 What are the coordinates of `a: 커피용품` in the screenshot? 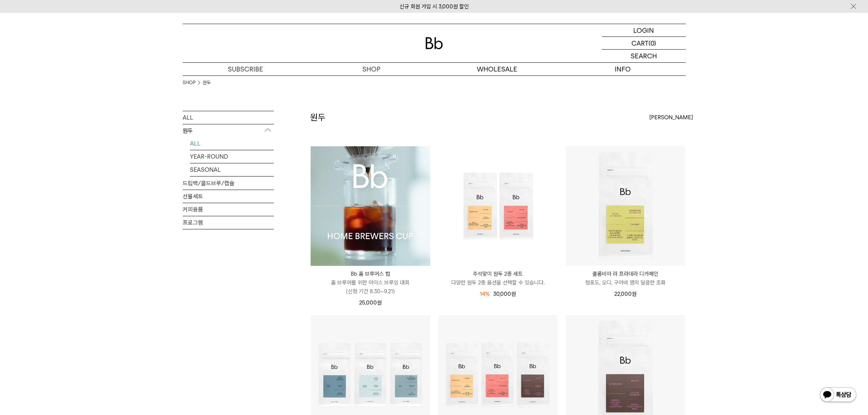 It's located at (229, 209).